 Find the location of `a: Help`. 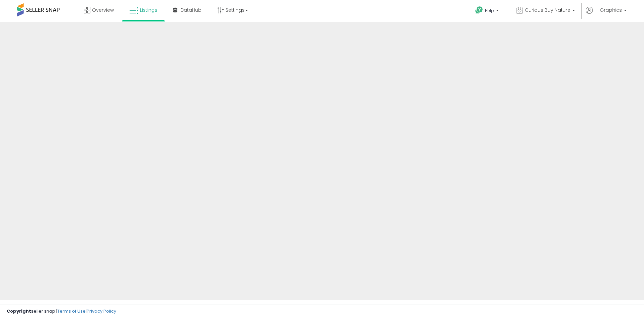

a: Help is located at coordinates (488, 11).